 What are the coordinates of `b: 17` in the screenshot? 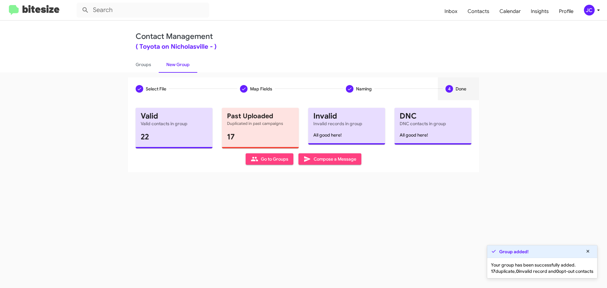 It's located at (493, 271).